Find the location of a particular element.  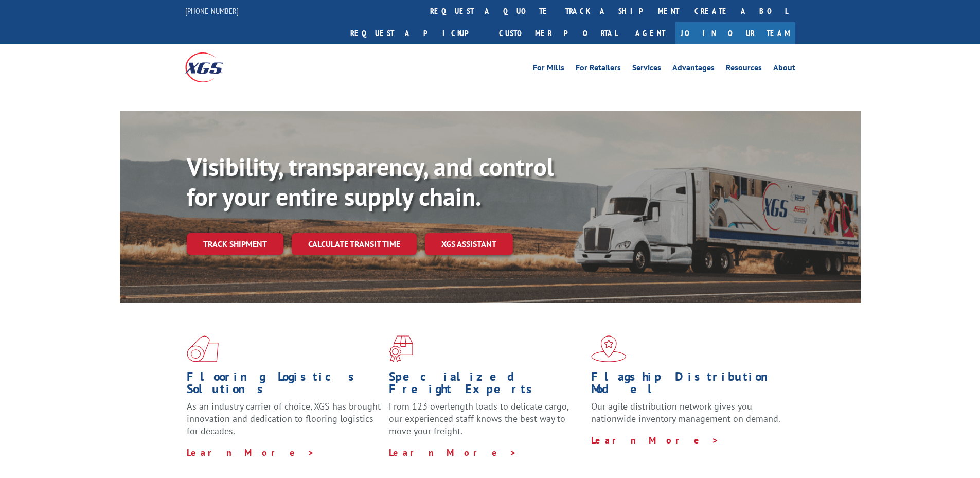

a: Request a pickup is located at coordinates (417, 33).